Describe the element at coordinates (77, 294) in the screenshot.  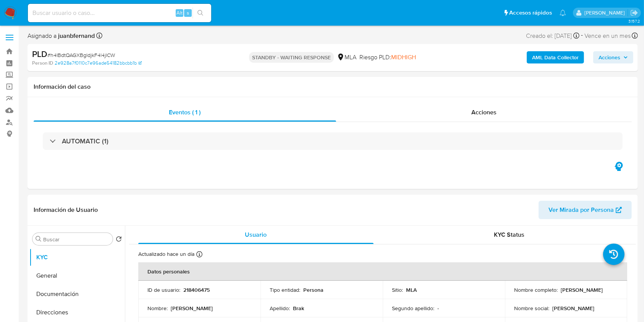
I see `button: Documentación` at that location.